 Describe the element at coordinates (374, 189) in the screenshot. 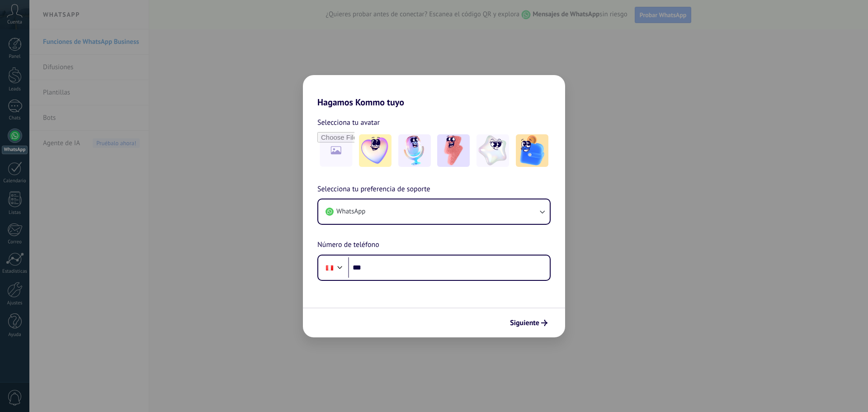

I see `span: Selecciona tu preferencia de soporte` at that location.